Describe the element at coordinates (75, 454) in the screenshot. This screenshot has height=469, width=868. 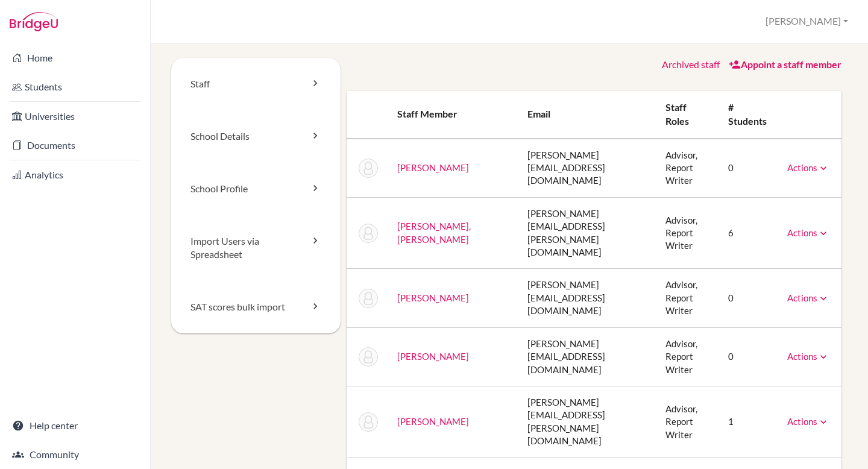
I see `a: Community` at that location.